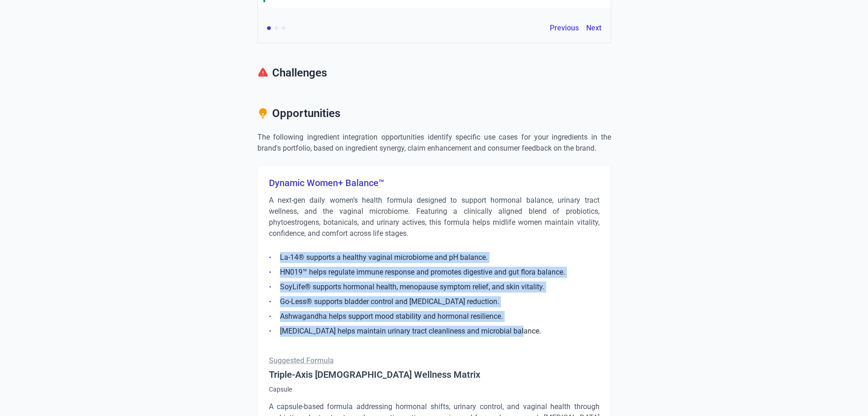  What do you see at coordinates (434, 217) in the screenshot?
I see `p: A next-gen daily women’s health formula designed to support hormonal balance, urinary tract welln...` at bounding box center [434, 217].